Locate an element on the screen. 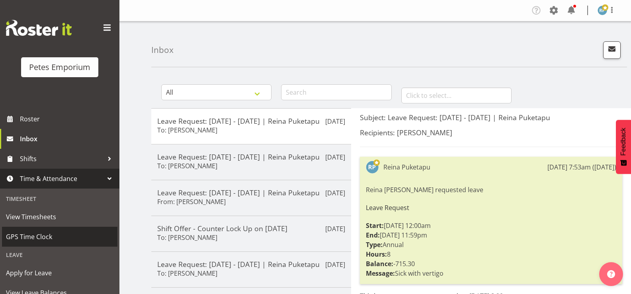  a: View Timesheets is located at coordinates (60, 217).